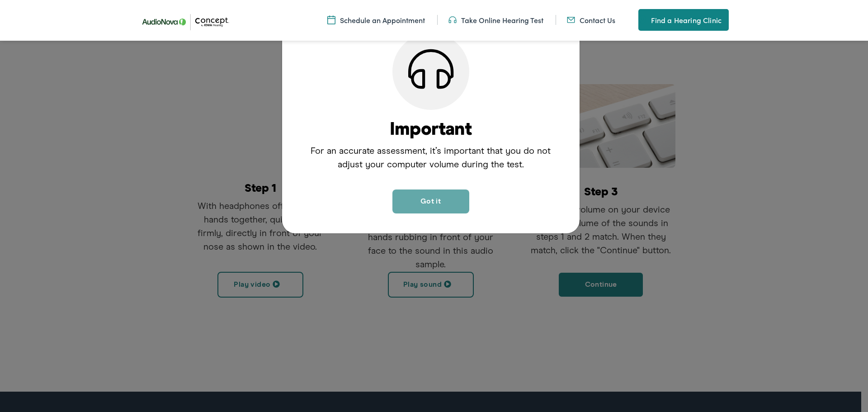  I want to click on p: For an accurate assessment, it’s important that you do not adjust your computer volume during the..., so click(430, 158).